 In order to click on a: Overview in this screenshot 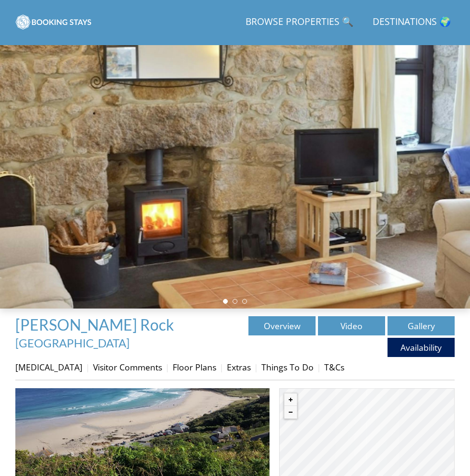, I will do `click(282, 326)`.